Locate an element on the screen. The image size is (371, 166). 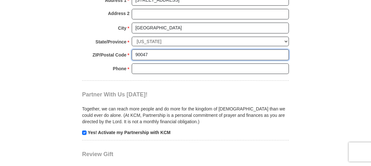
span: Review Gift is located at coordinates (98, 154).